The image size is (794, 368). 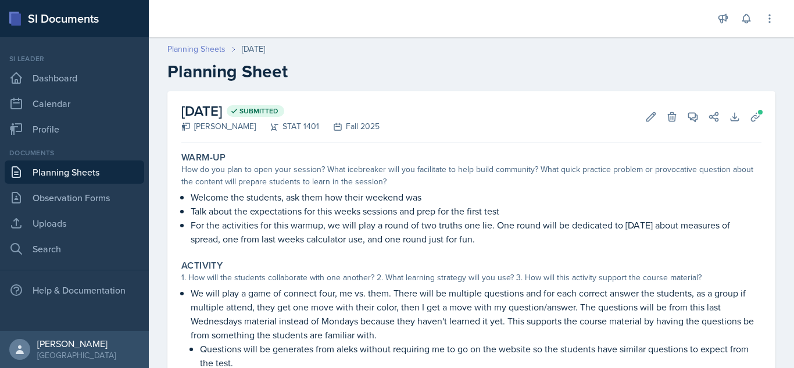 What do you see at coordinates (259, 111) in the screenshot?
I see `span: Submitted` at bounding box center [259, 111].